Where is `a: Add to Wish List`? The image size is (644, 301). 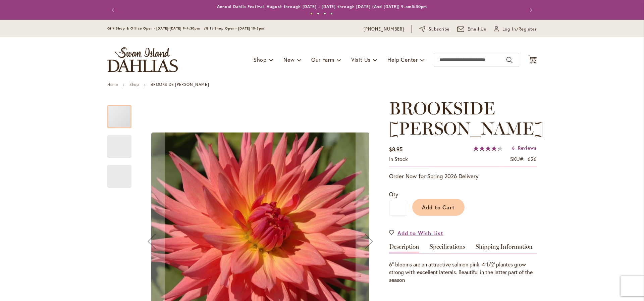 a: Add to Wish List is located at coordinates (417, 233).